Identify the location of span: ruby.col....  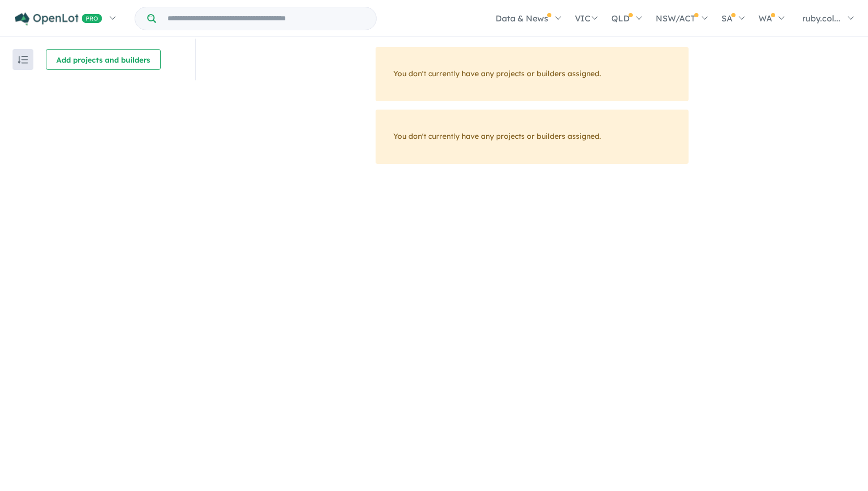
(821, 18).